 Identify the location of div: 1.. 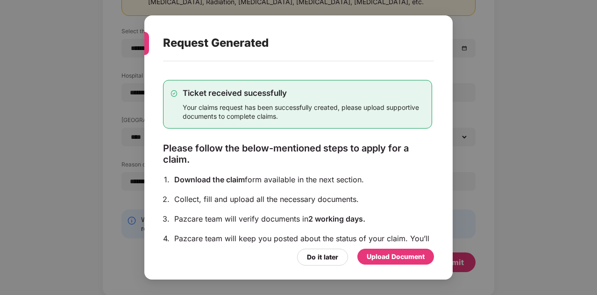
(167, 179).